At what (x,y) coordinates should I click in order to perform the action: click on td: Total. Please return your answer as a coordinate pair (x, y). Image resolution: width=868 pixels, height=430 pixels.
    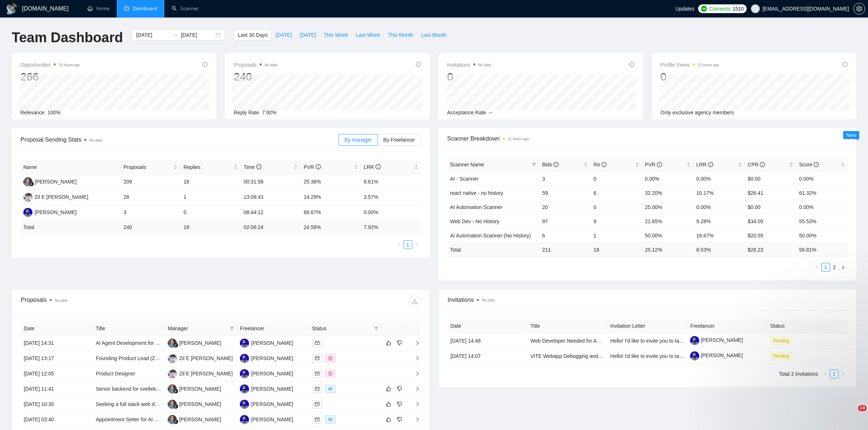
    Looking at the image, I should click on (493, 249).